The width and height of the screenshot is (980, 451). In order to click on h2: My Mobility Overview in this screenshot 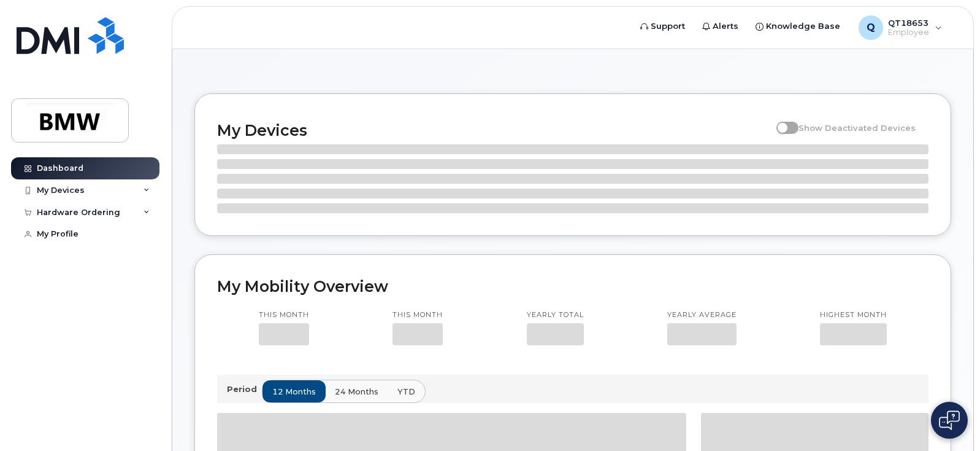, I will do `click(573, 286)`.